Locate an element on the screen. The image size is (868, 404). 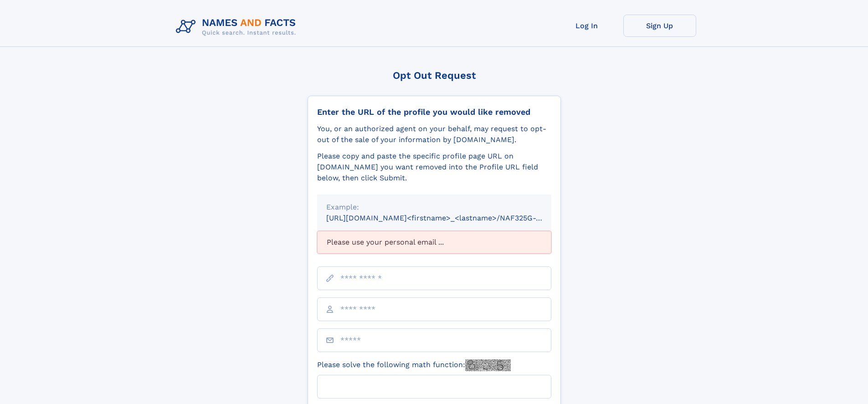
a: Log In is located at coordinates (587, 26).